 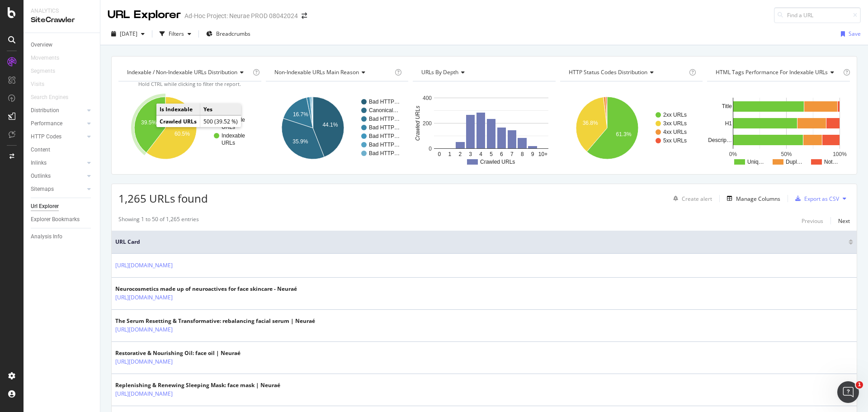 What do you see at coordinates (62, 206) in the screenshot?
I see `a: Url Explorer` at bounding box center [62, 206].